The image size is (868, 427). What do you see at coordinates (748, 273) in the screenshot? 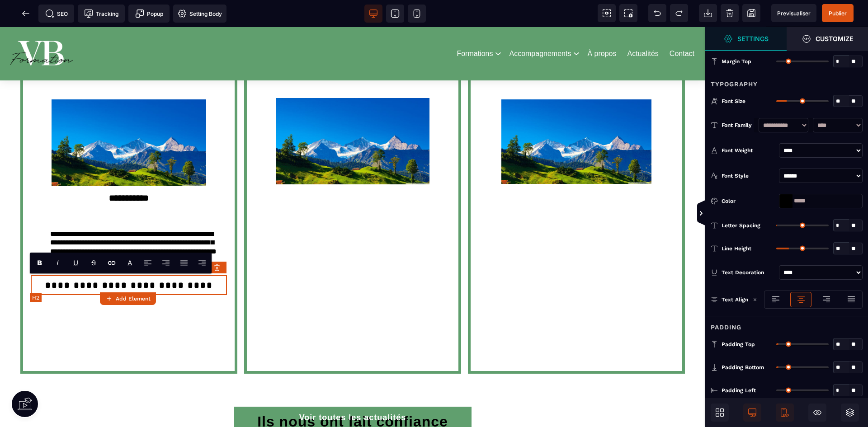
I see `div: Text Decoration` at bounding box center [748, 273].